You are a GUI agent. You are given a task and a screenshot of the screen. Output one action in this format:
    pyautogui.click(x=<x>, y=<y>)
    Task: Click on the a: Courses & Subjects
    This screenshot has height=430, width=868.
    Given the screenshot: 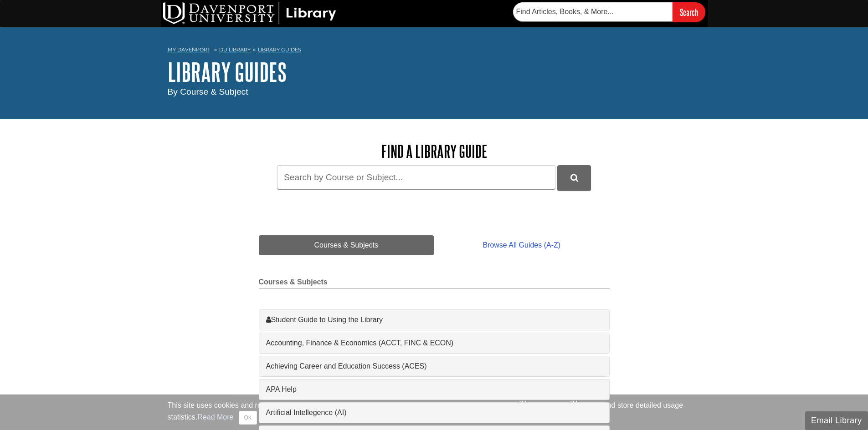 What is the action you would take?
    pyautogui.click(x=346, y=246)
    